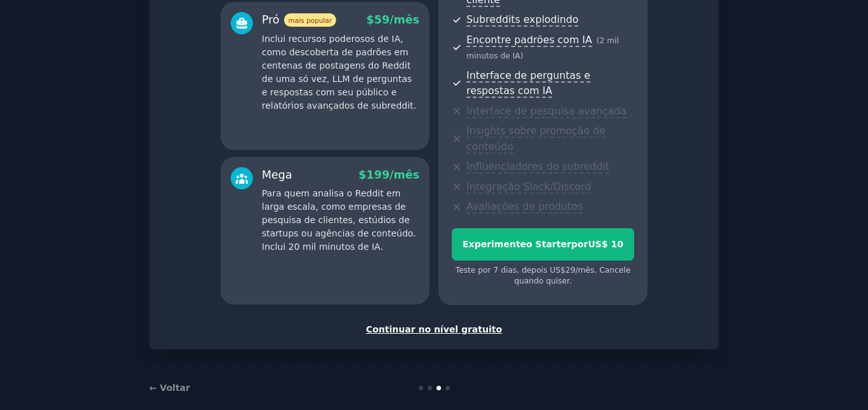 This screenshot has height=410, width=868. Describe the element at coordinates (338, 72) in the screenshot. I see `font: Inclui recursos poderosos de IA, como descoberta de padrões em centenas de postagens do Reddit de...` at that location.